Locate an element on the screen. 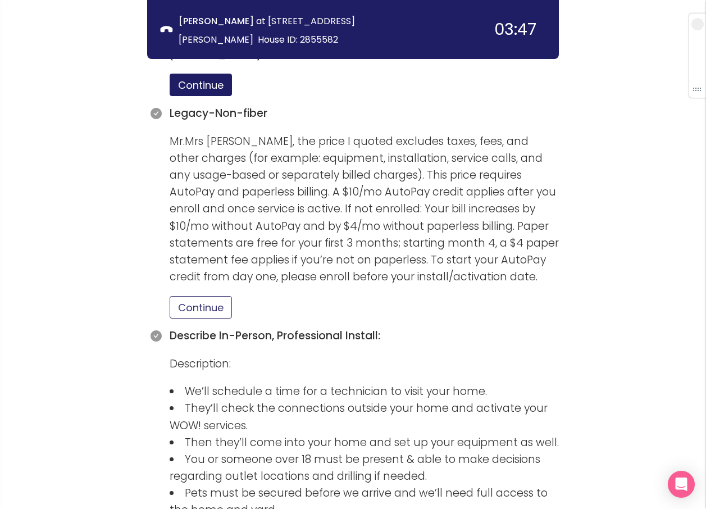 This screenshot has width=706, height=509. div: Open Intercom Messenger is located at coordinates (681, 484).